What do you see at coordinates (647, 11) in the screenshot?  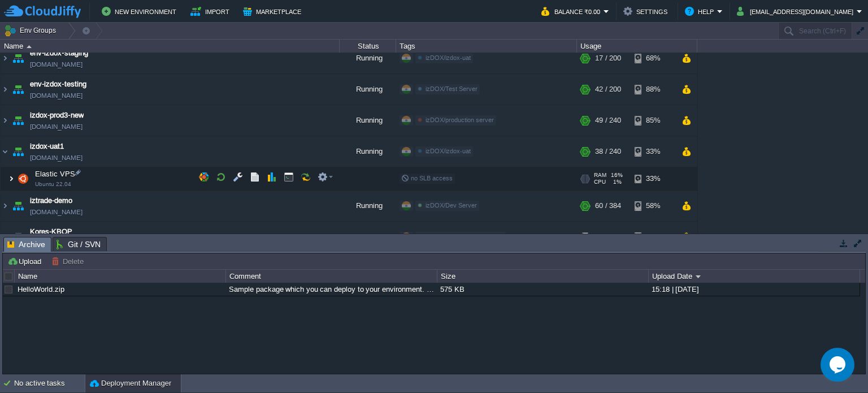 I see `button: Settings` at bounding box center [647, 11].